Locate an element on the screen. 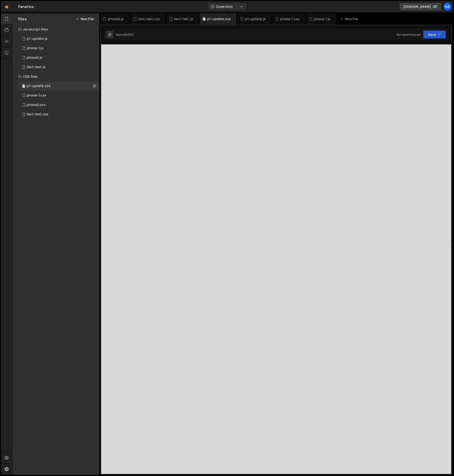 Image resolution: width=454 pixels, height=476 pixels. div: 13108/42126.js is located at coordinates (59, 67).